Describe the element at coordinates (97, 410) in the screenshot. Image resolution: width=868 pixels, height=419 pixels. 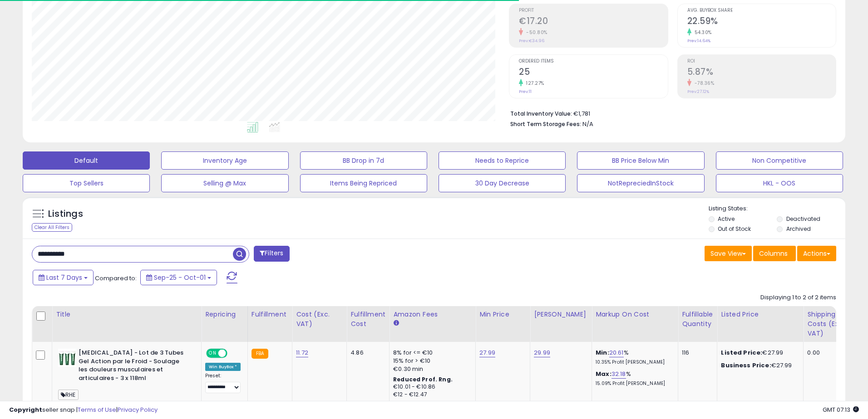
I see `a: Terms of Use` at that location.